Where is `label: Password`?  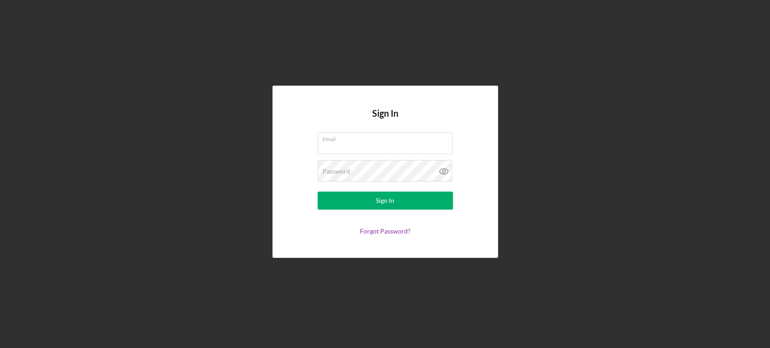
label: Password is located at coordinates (336, 171).